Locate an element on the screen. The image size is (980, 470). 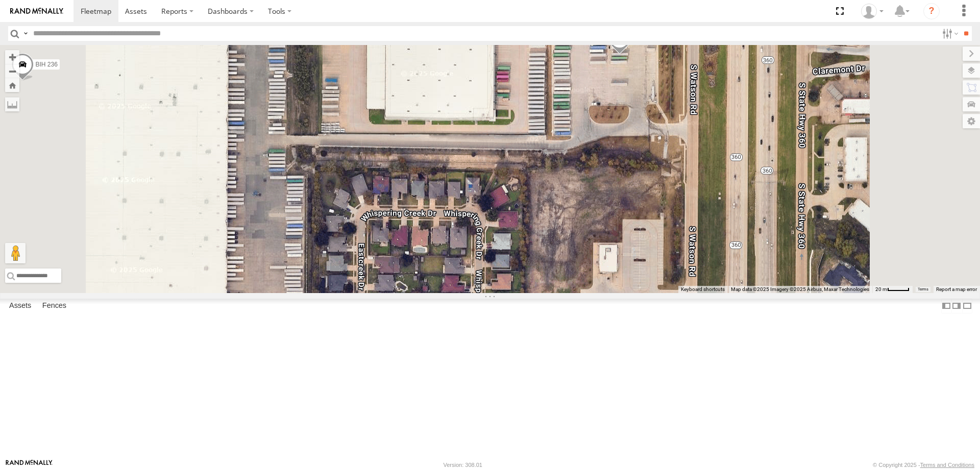
button: Drag Pegman onto the map to open Street View is located at coordinates (15, 253).